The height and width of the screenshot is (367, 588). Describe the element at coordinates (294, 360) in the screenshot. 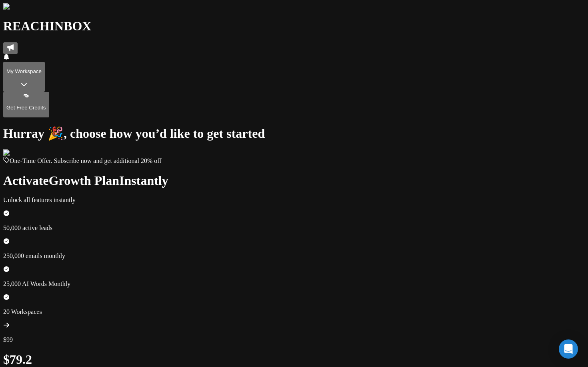

I see `h1: $ 79.2` at that location.